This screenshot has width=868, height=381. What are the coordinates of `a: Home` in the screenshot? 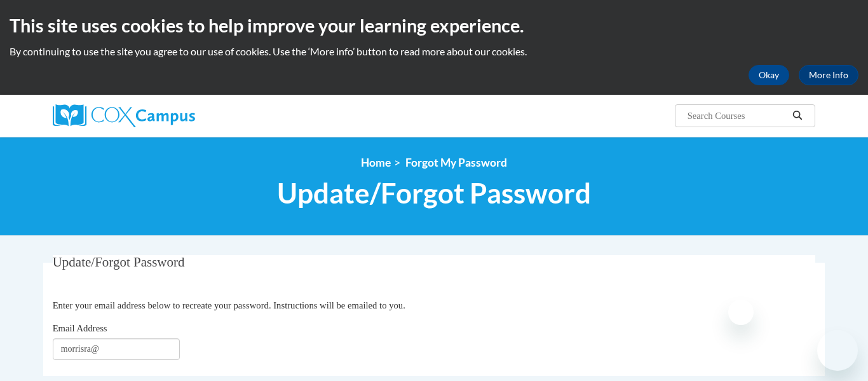 It's located at (376, 162).